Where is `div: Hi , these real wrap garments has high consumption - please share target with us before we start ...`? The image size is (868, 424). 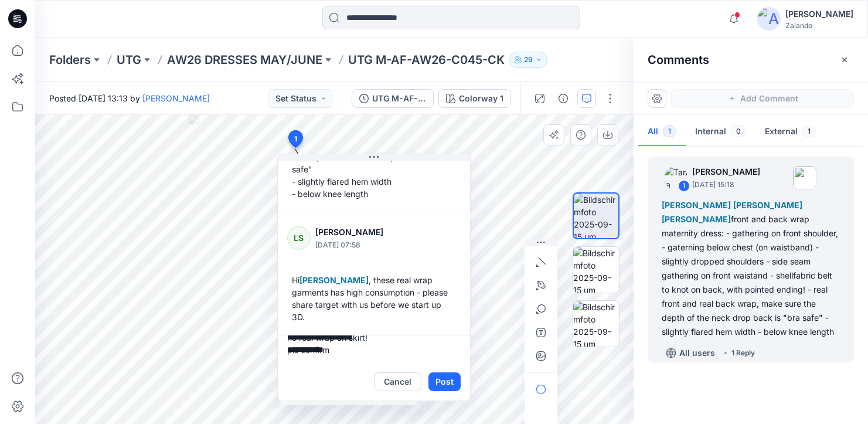 div: Hi , these real wrap garments has high consumption - please share target with us before we start ... is located at coordinates (374, 298).